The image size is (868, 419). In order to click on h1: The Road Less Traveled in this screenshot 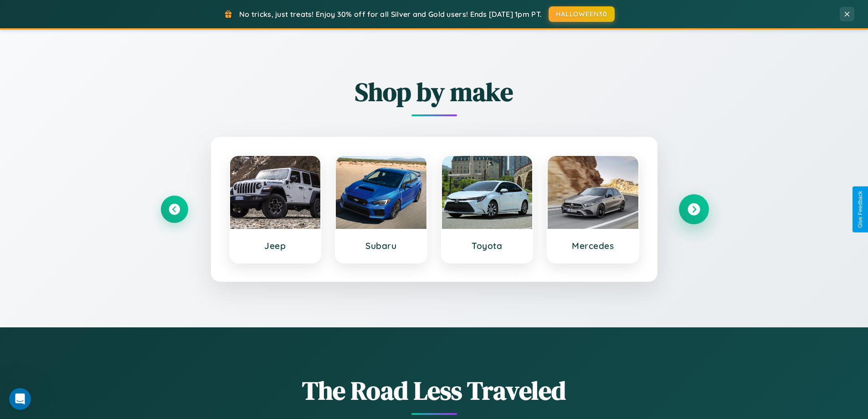, I will do `click(434, 390)`.